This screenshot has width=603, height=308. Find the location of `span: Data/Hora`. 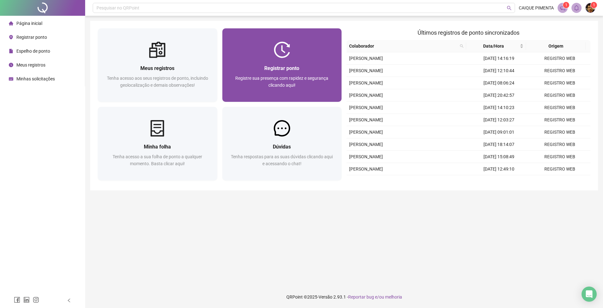

span: Data/Hora is located at coordinates (493, 46).